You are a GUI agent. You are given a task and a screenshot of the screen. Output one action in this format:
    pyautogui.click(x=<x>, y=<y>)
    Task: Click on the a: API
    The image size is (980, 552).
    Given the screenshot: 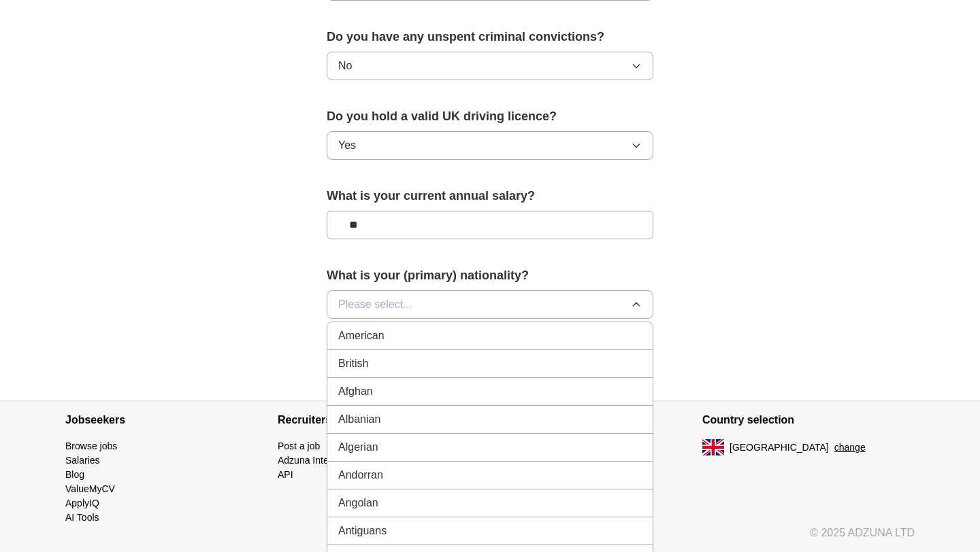 What is the action you would take?
    pyautogui.click(x=285, y=474)
    